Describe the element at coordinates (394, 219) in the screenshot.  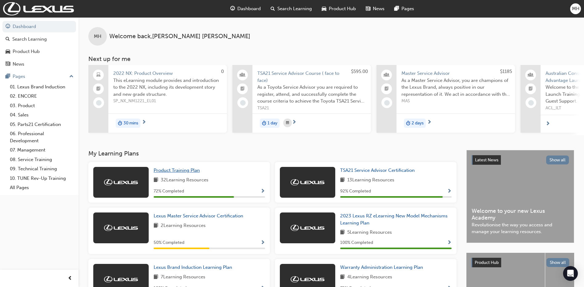
I see `span: 2023 Lexus RZ eLearning New Model Mechanisms Learning Plan` at that location.